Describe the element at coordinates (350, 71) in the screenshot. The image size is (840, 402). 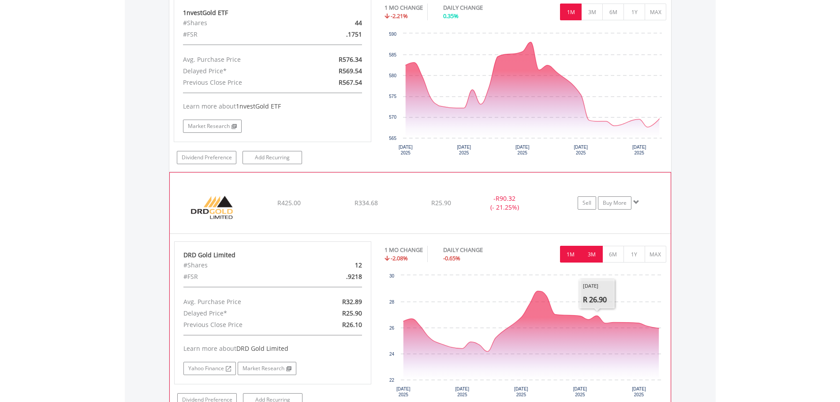
I see `span: R569.54` at that location.